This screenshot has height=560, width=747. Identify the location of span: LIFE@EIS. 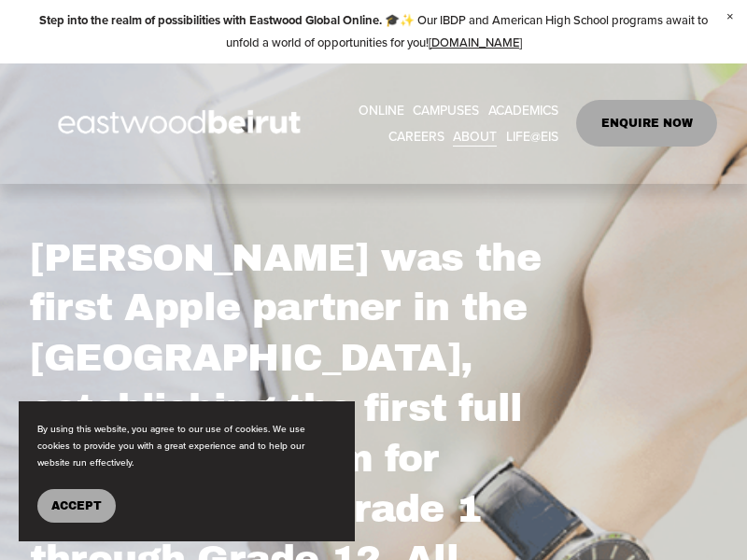
(532, 136).